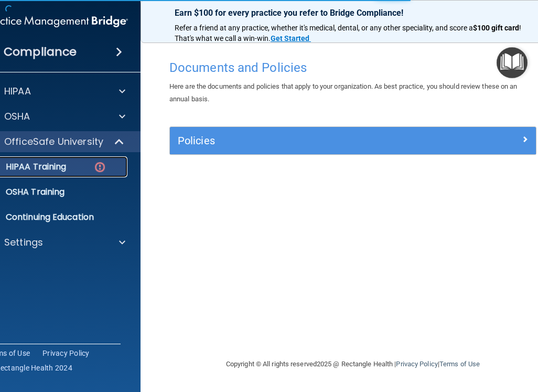  What do you see at coordinates (308, 140) in the screenshot?
I see `h5: Policies` at bounding box center [308, 140].